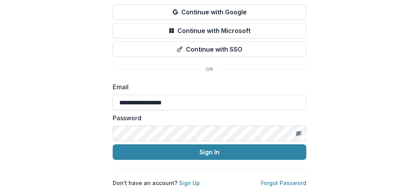  What do you see at coordinates (209, 31) in the screenshot?
I see `button: Continue with Microsoft` at bounding box center [209, 31].